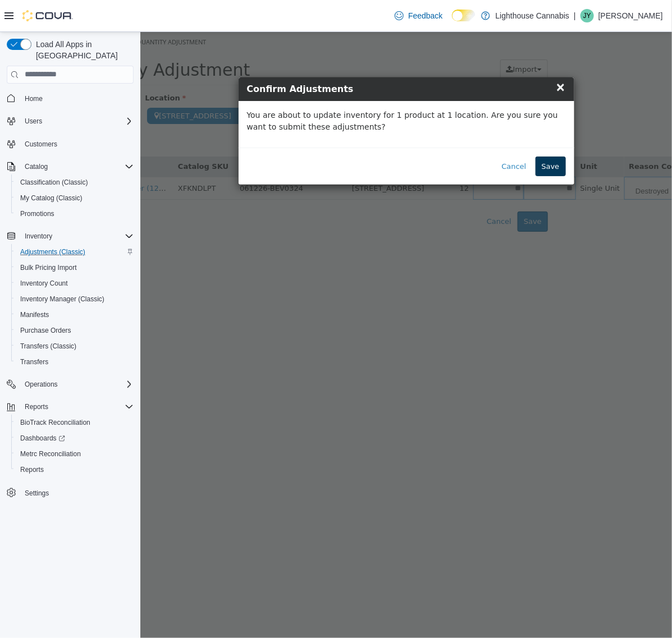 This screenshot has width=672, height=638. I want to click on a: Customers, so click(41, 144).